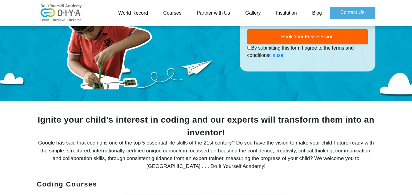 This screenshot has height=195, width=412. What do you see at coordinates (61, 13) in the screenshot?
I see `img: logo-v2.png` at bounding box center [61, 13].